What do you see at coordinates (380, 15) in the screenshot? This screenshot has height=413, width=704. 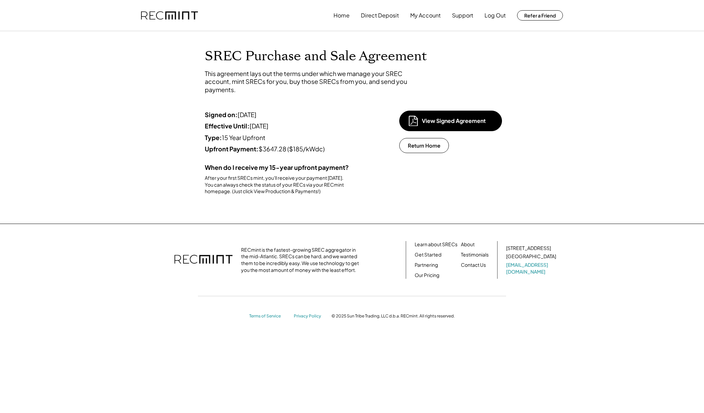 I see `button: Direct Deposit` at bounding box center [380, 15].